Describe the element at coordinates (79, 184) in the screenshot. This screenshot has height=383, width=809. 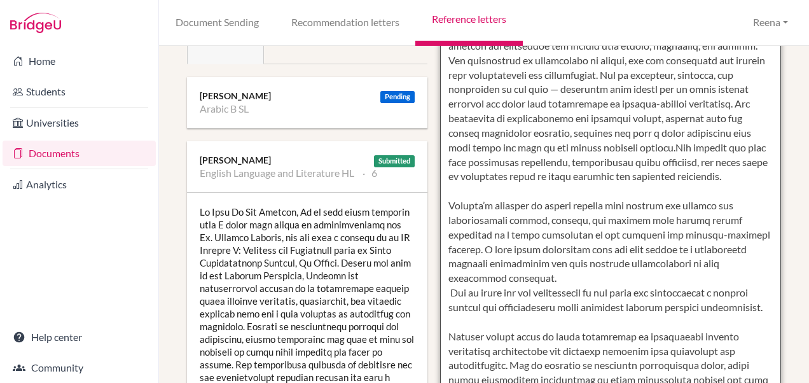
I see `a: Analytics` at that location.